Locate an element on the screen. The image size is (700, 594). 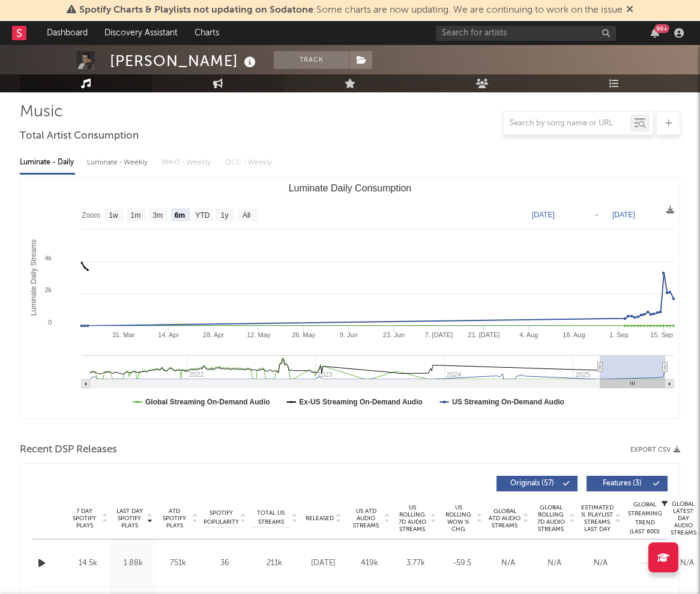
text: 6m is located at coordinates (179, 215).